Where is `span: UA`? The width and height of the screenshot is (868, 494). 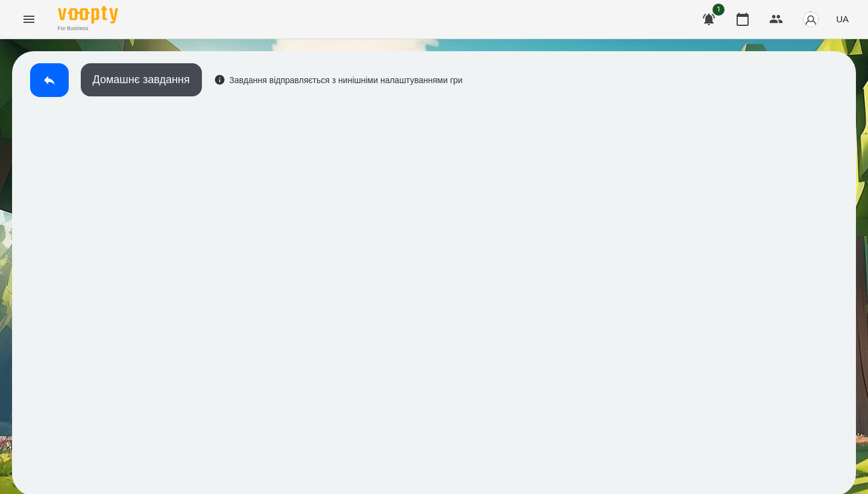 span: UA is located at coordinates (842, 19).